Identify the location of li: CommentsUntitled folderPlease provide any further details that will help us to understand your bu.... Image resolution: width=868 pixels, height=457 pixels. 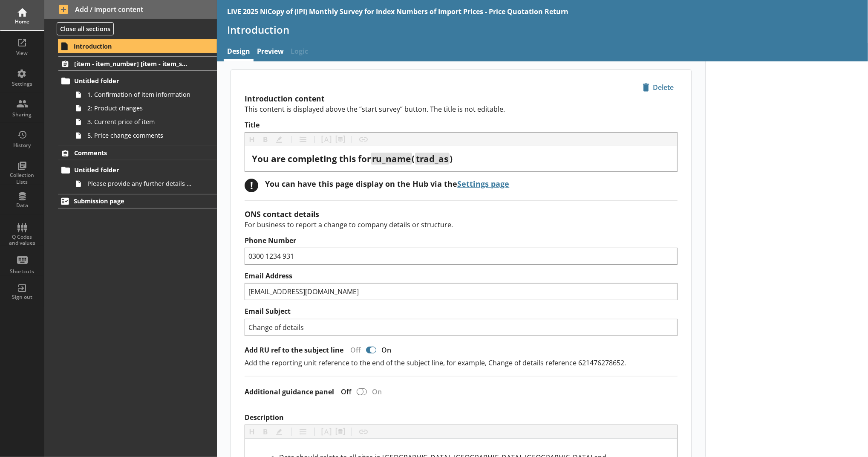
(130, 168).